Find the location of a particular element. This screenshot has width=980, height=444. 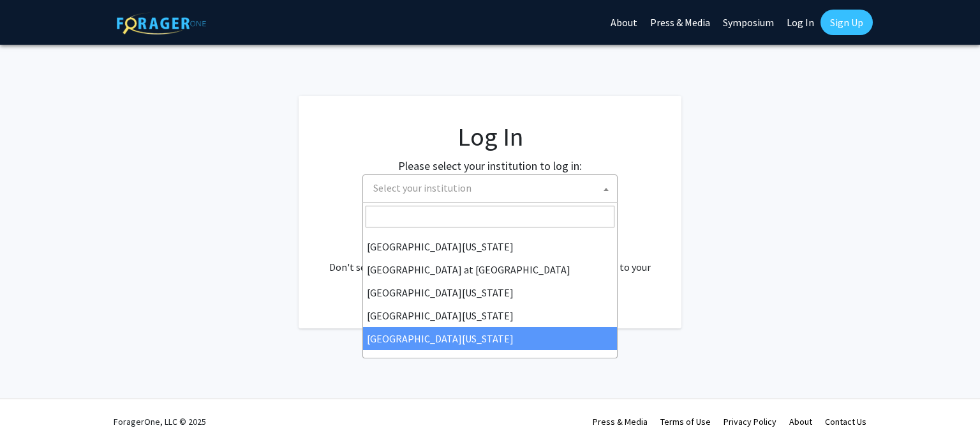

div: ForagerOne, LLC © 2025 is located at coordinates (160, 422).